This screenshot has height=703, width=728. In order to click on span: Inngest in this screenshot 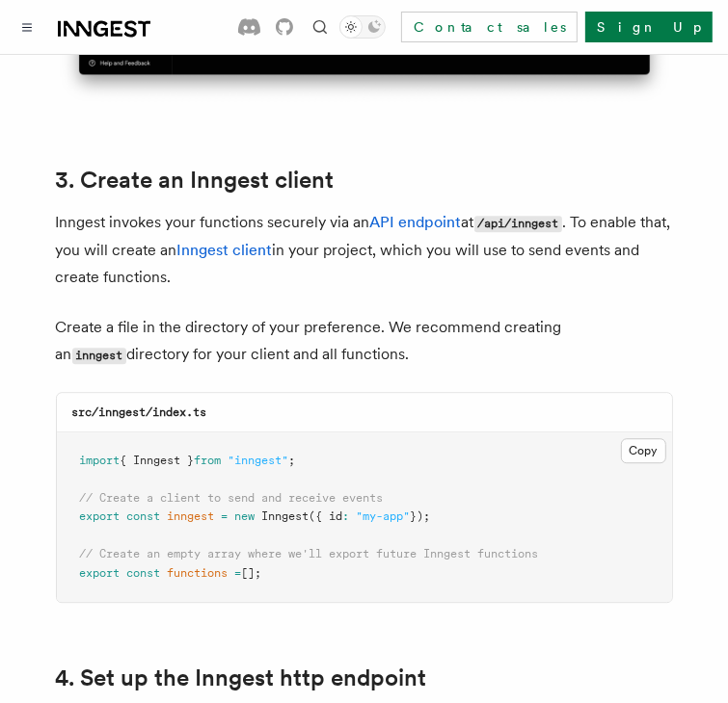, I will do `click(286, 517)`.